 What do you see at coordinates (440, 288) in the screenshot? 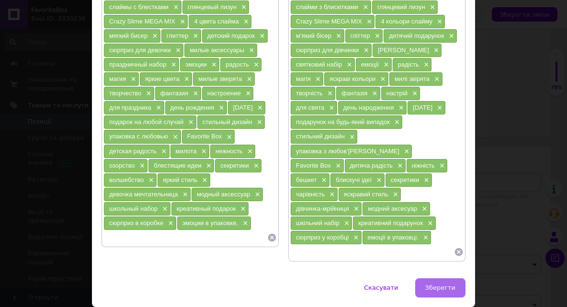
I see `button: Зберегти` at bounding box center [440, 288].